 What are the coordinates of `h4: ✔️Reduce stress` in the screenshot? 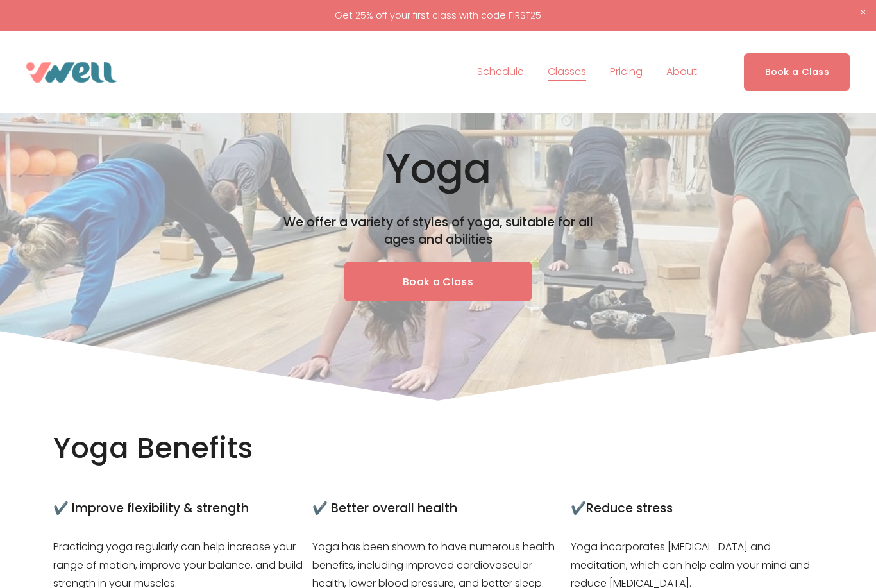 It's located at (696, 509).